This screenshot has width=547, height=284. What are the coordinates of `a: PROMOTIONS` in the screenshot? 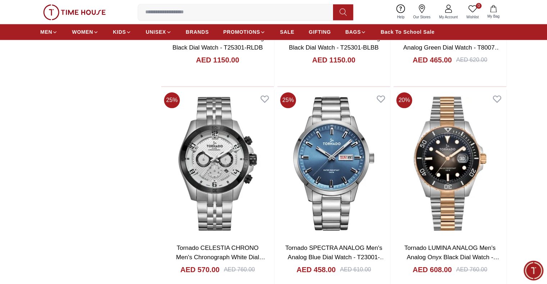 It's located at (244, 32).